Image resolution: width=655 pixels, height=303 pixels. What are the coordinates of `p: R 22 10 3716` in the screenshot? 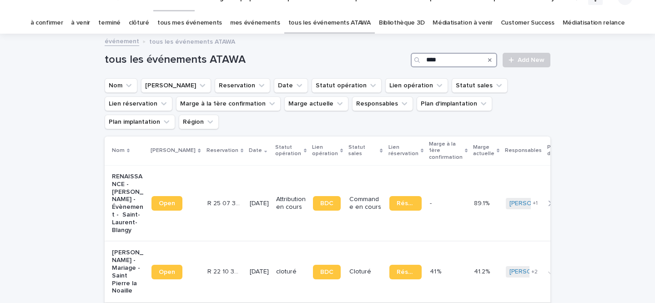 It's located at (224, 271).